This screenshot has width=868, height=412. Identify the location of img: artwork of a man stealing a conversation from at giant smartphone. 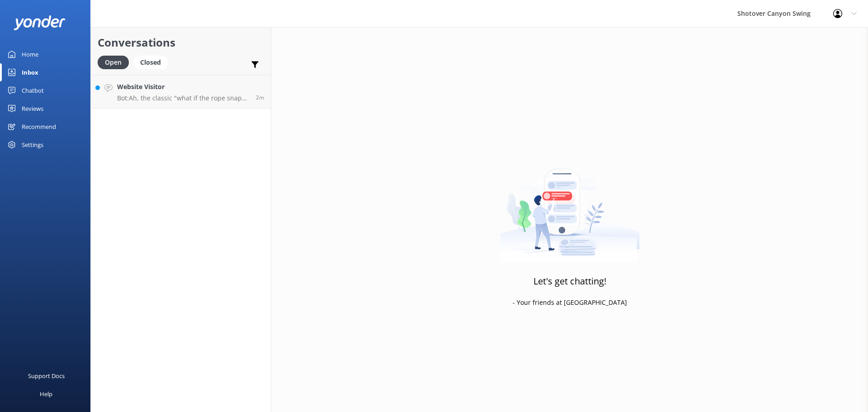
(570, 206).